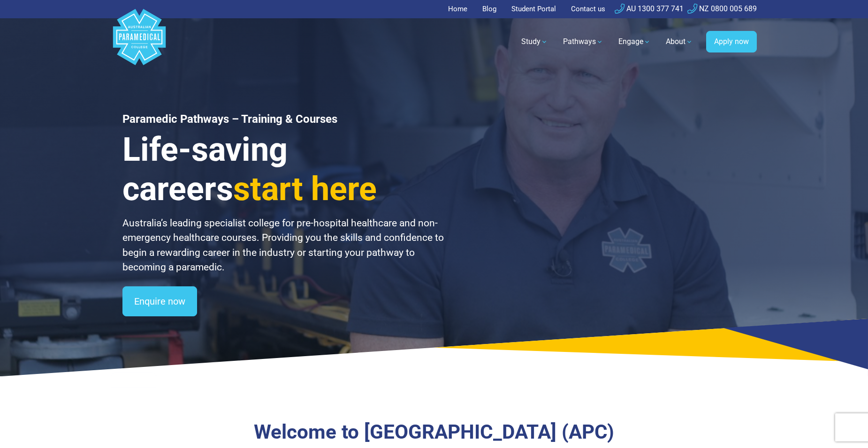 This screenshot has height=448, width=868. What do you see at coordinates (731, 41) in the screenshot?
I see `a: Apply now` at bounding box center [731, 41].